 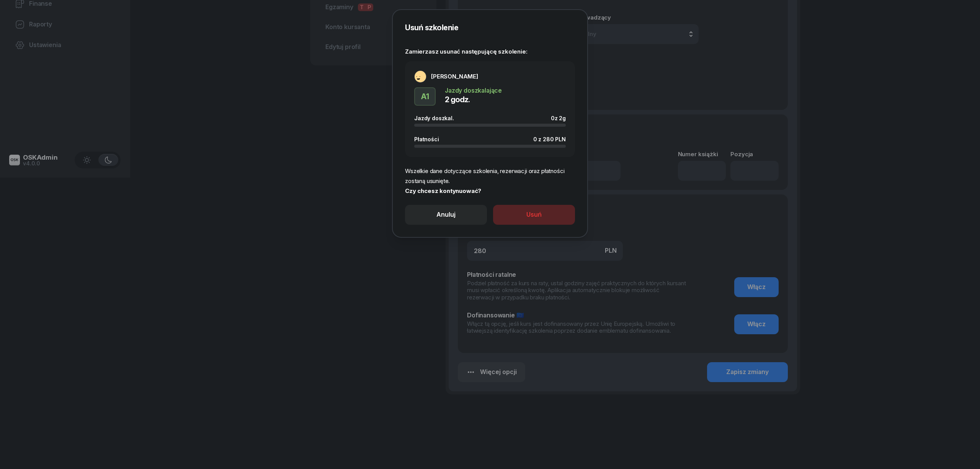 I want to click on div: Czy chcesz kontynuować?, so click(x=490, y=191).